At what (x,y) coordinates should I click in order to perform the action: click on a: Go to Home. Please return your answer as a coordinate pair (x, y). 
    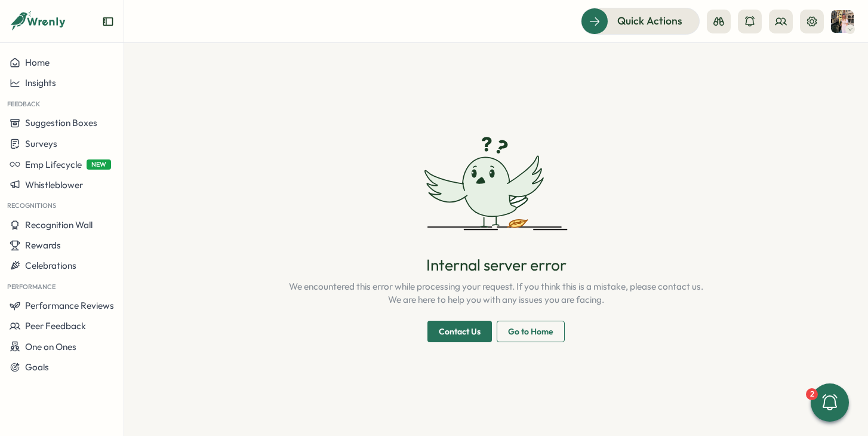
    Looking at the image, I should click on (531, 332).